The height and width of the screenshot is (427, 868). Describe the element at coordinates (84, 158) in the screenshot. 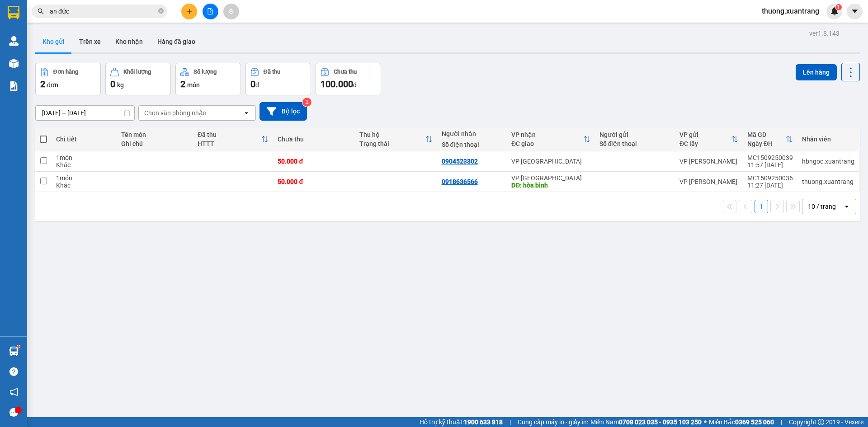

I see `div: 1 món` at that location.